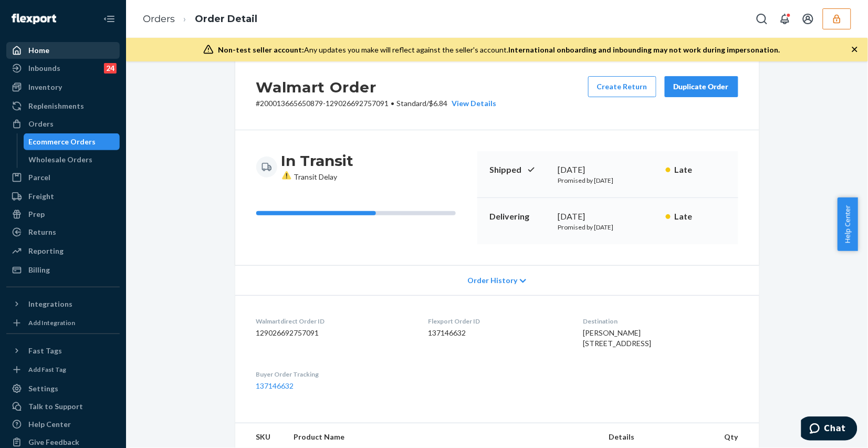 The height and width of the screenshot is (448, 868). Describe the element at coordinates (63, 68) in the screenshot. I see `a: Inbounds24` at that location.